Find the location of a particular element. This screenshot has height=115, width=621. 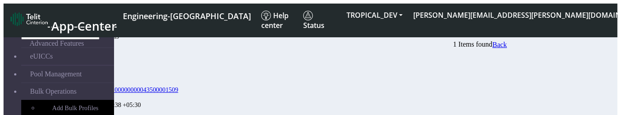

a: 89033023428100000000043500001509 is located at coordinates (127, 89).